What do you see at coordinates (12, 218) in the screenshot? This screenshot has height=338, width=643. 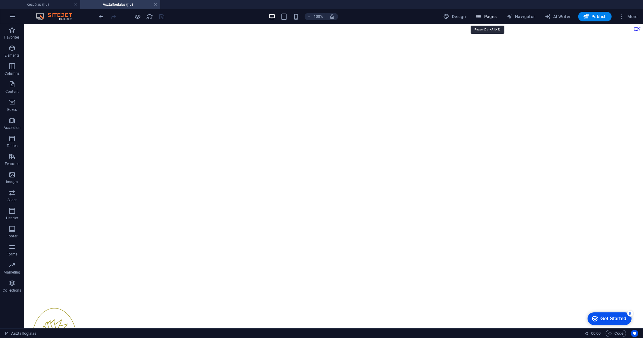 I see `p: Header` at bounding box center [12, 218].